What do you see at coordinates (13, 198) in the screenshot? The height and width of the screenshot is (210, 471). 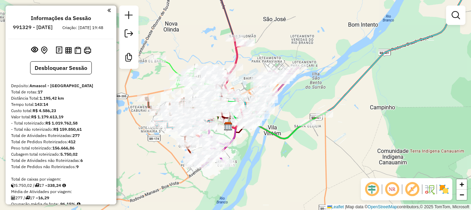 I see `i: Total de Atividades` at bounding box center [13, 198].